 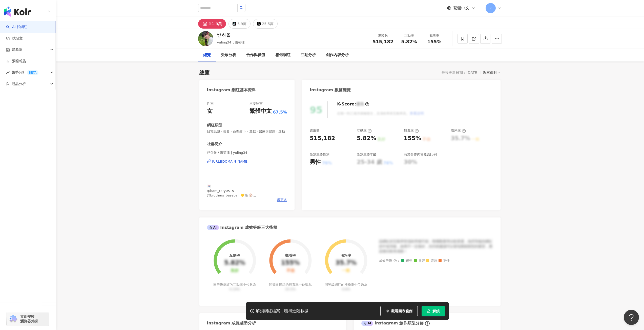 What do you see at coordinates (234, 287) in the screenshot?
I see `div: 同等級網紅的互動率中位數為` at bounding box center [234, 287].